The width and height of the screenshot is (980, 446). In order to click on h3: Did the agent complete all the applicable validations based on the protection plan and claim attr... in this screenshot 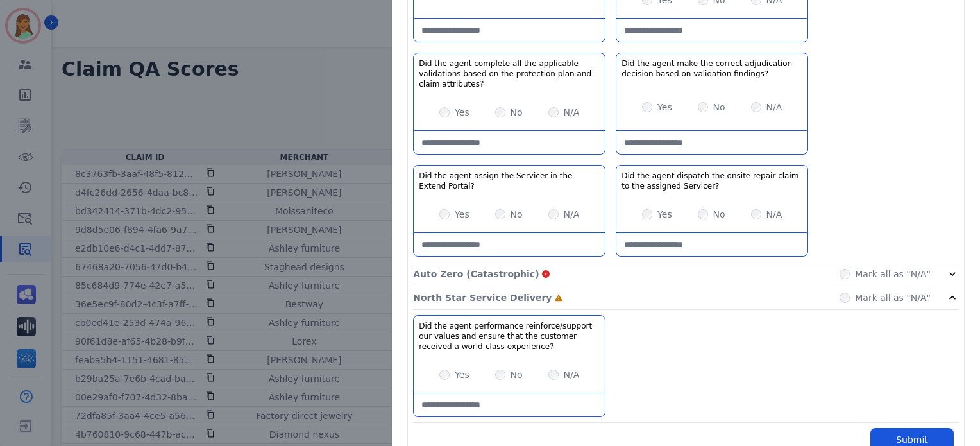, I will do `click(509, 73)`.